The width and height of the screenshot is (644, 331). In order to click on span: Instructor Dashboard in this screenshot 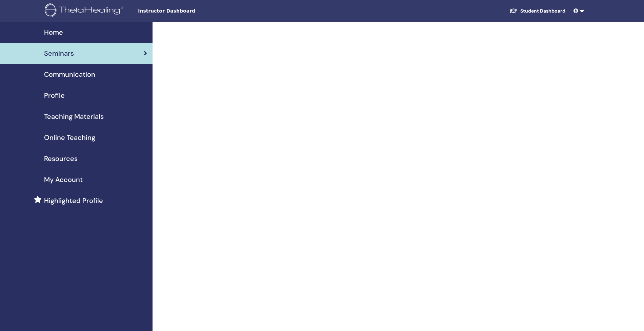, I will do `click(189, 11)`.